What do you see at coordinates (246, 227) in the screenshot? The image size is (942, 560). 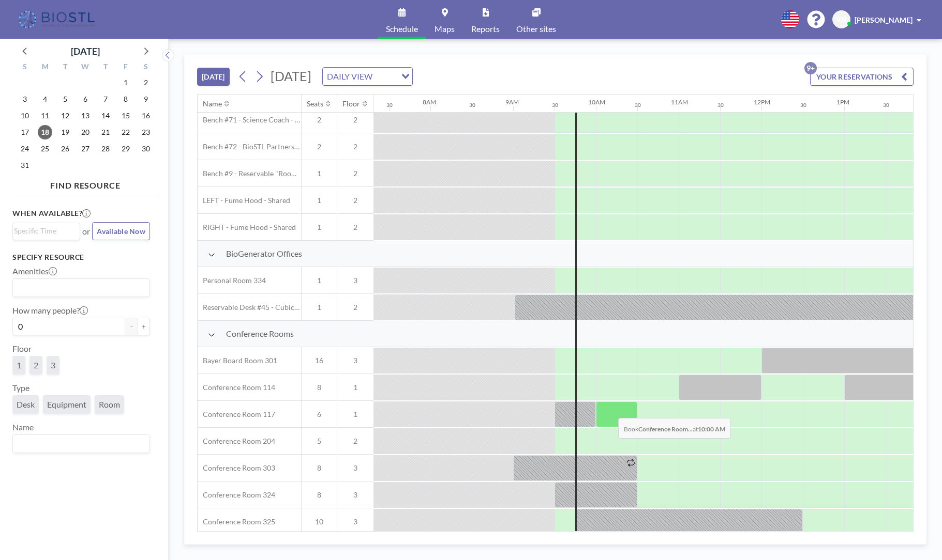 I see `span: RIGHT - Fume Hood - Shared` at bounding box center [246, 227].